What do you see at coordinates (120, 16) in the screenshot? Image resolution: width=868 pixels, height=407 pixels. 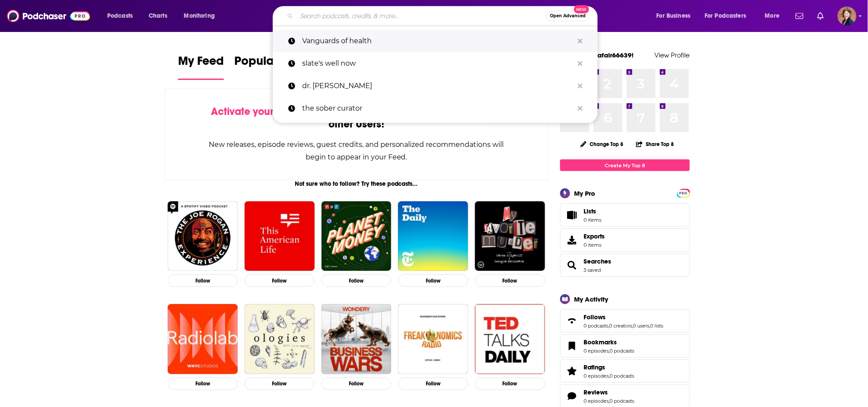 I see `span: Podcasts` at bounding box center [120, 16].